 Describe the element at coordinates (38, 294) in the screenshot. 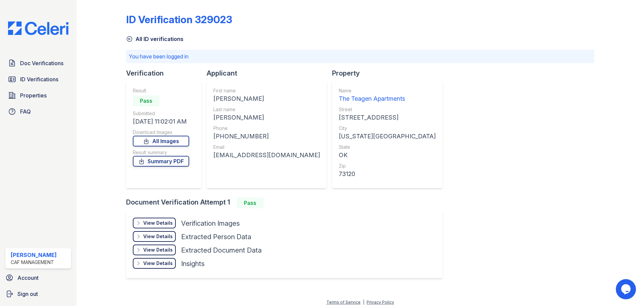

I see `a: Sign out` at that location.